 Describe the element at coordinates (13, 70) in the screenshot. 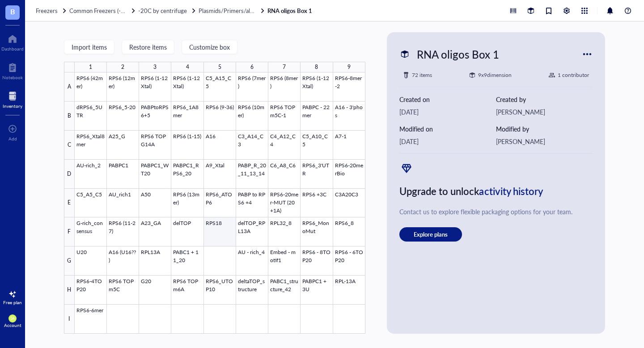

I see `a: Notebook` at that location.